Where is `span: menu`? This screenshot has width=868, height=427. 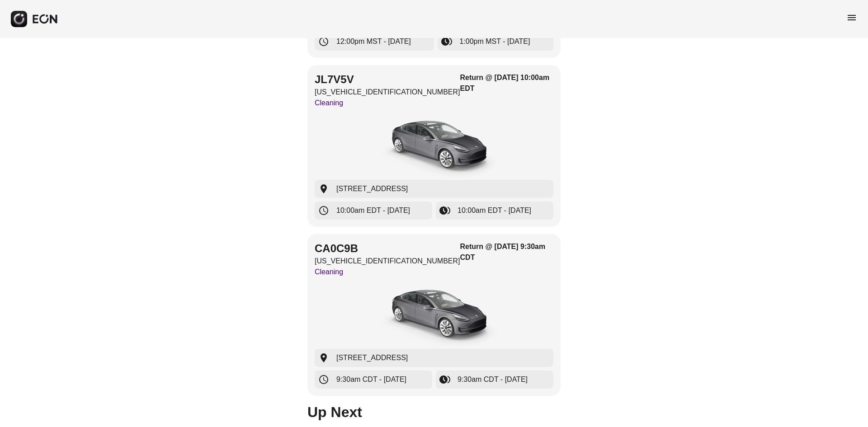 span: menu is located at coordinates (852, 18).